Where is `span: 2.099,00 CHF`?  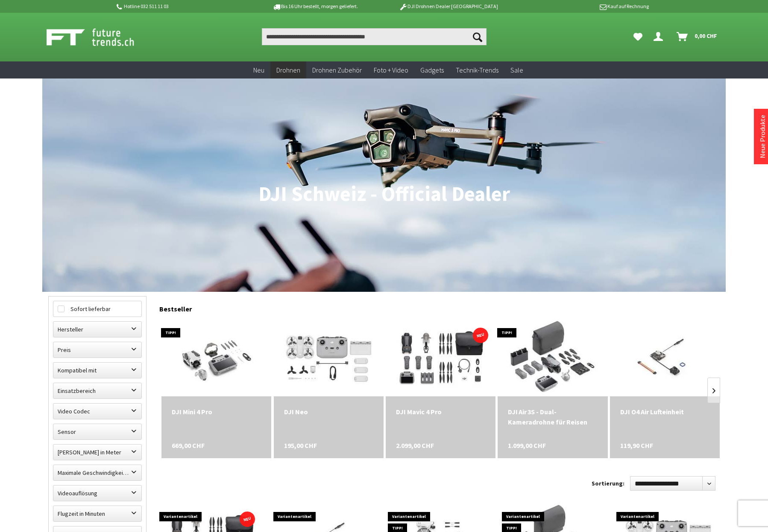
span: 2.099,00 CHF is located at coordinates (415, 446).